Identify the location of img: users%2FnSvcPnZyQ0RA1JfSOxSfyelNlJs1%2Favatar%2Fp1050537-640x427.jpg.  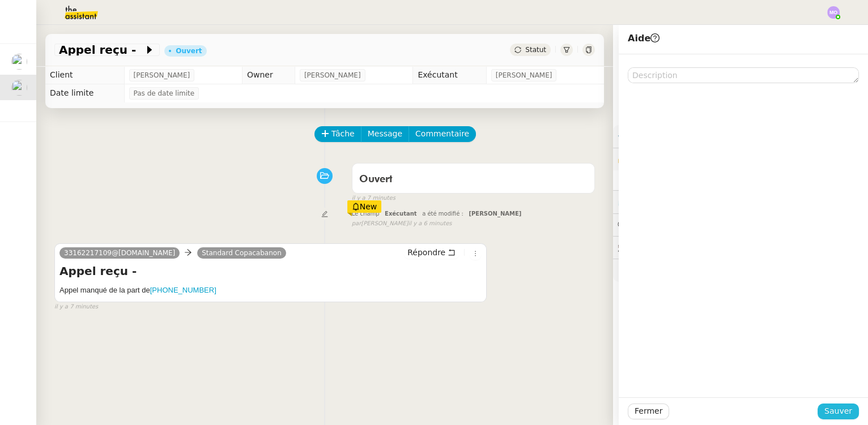
(19, 88).